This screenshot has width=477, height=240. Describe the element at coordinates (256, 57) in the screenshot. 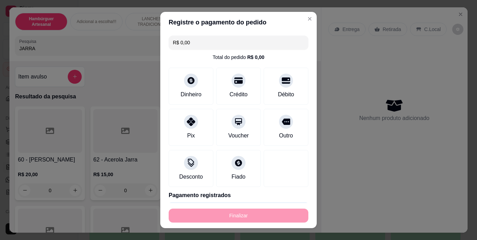

I see `div: R$ 0,00` at that location.